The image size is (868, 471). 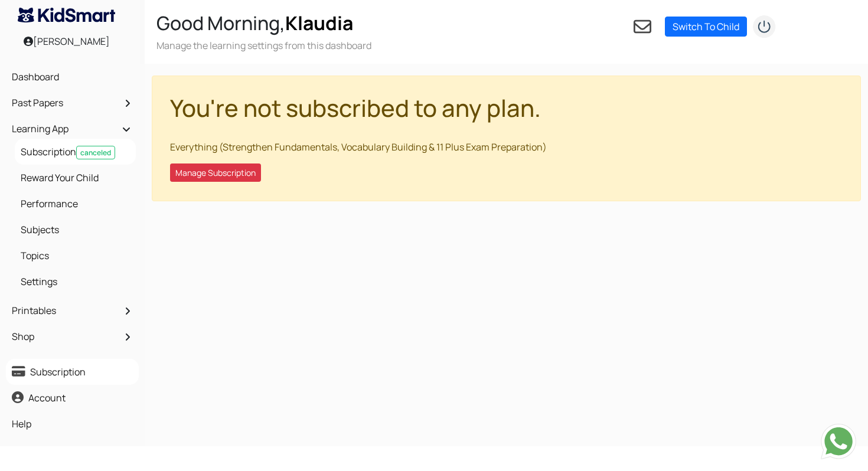 I want to click on a: Subjects, so click(x=75, y=229).